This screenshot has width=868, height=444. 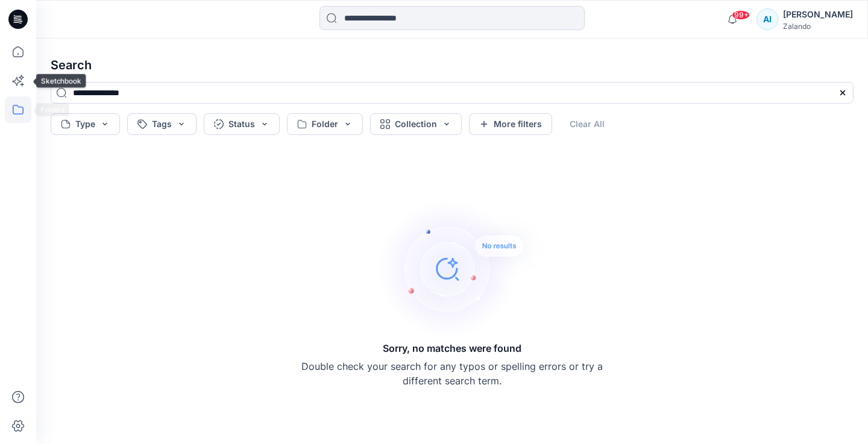 What do you see at coordinates (162, 124) in the screenshot?
I see `button: Tags` at bounding box center [162, 124].